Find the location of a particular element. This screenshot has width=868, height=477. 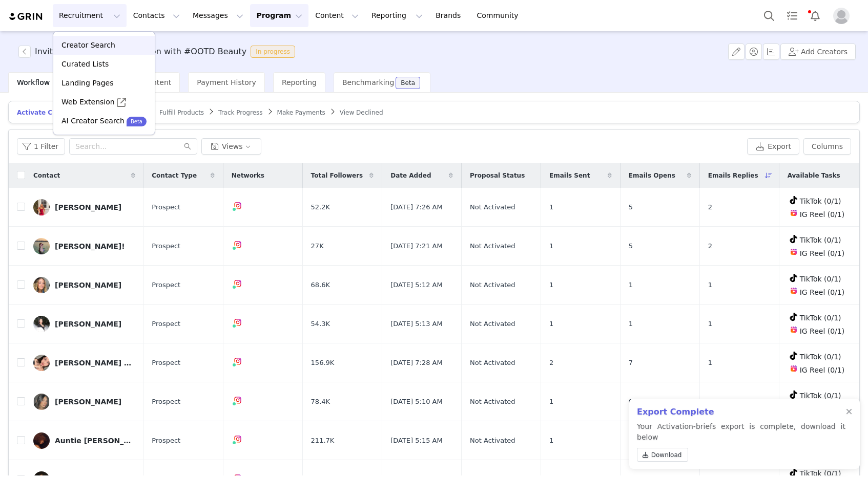

button: Profile is located at coordinates (843, 16).